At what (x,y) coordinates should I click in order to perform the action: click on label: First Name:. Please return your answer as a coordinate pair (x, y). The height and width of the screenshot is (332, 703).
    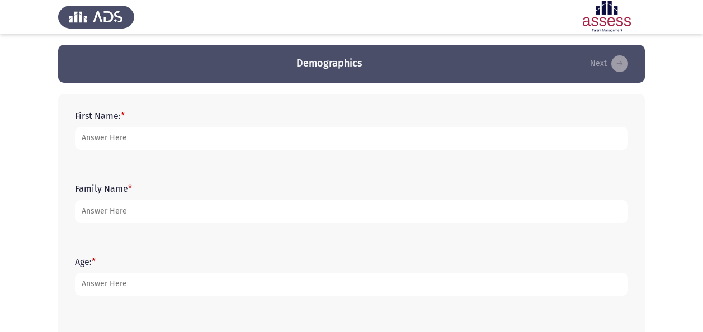
    Looking at the image, I should click on (99, 116).